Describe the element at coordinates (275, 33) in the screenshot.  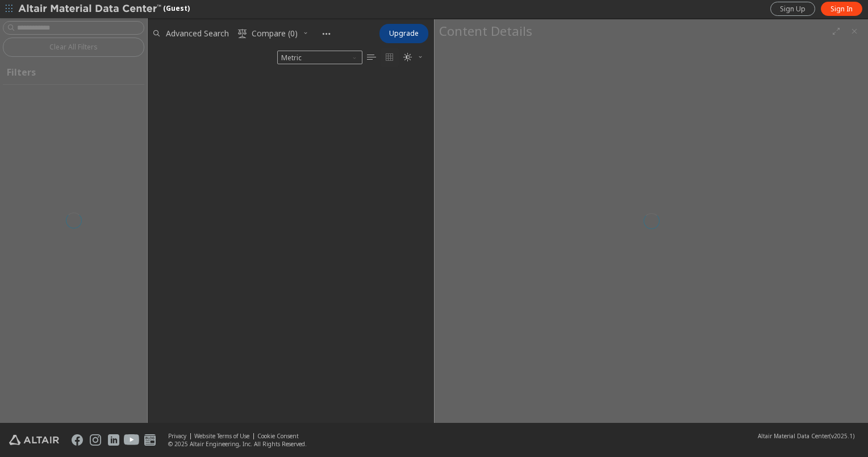
I see `span: Compare (0)` at that location.